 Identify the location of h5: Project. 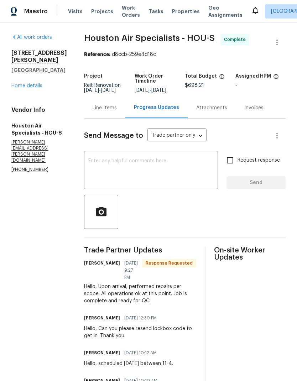
(93, 76).